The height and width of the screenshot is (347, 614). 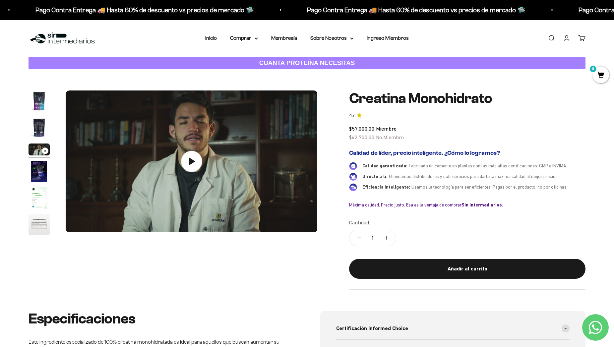 I want to click on span: Eficiencia inteligente:, so click(x=386, y=187).